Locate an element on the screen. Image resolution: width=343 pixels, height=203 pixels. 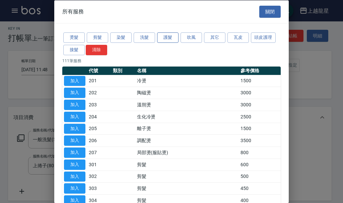
td: 204 is located at coordinates (99, 117).